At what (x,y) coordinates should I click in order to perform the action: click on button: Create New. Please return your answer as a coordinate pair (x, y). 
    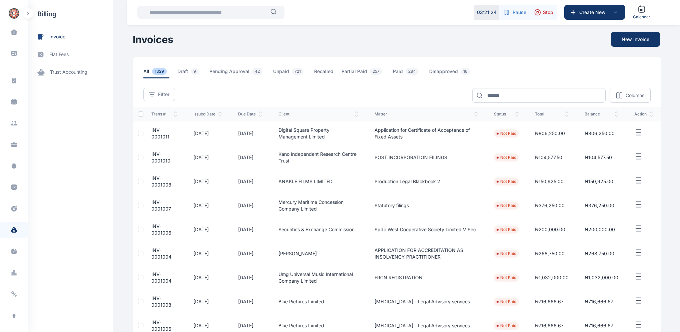
    Looking at the image, I should click on (595, 12).